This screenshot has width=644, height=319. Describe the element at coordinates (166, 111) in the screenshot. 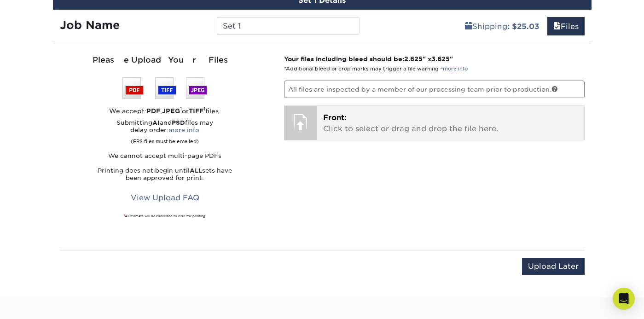

I see `div: We accept: , or files.` at that location.